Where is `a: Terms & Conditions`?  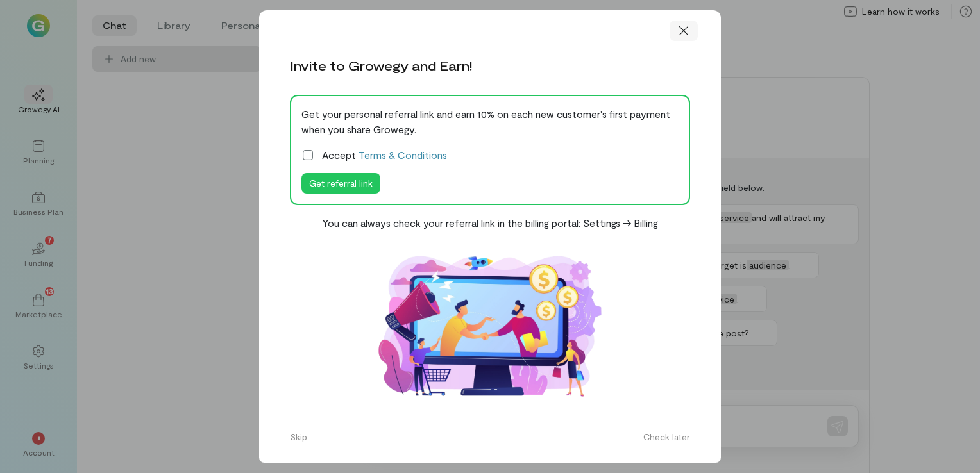 a: Terms & Conditions is located at coordinates (403, 155).